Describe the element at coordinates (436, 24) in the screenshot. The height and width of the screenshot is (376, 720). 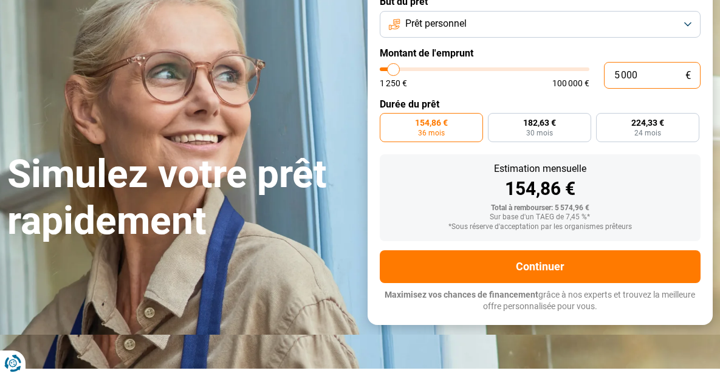
I see `span: Prêt personnel` at that location.